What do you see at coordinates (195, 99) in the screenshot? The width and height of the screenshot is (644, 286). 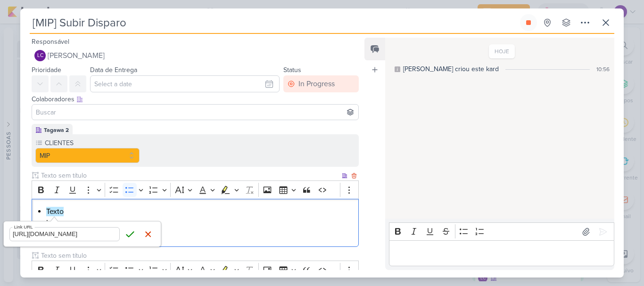 I see `div: Colaboradores` at bounding box center [195, 99].